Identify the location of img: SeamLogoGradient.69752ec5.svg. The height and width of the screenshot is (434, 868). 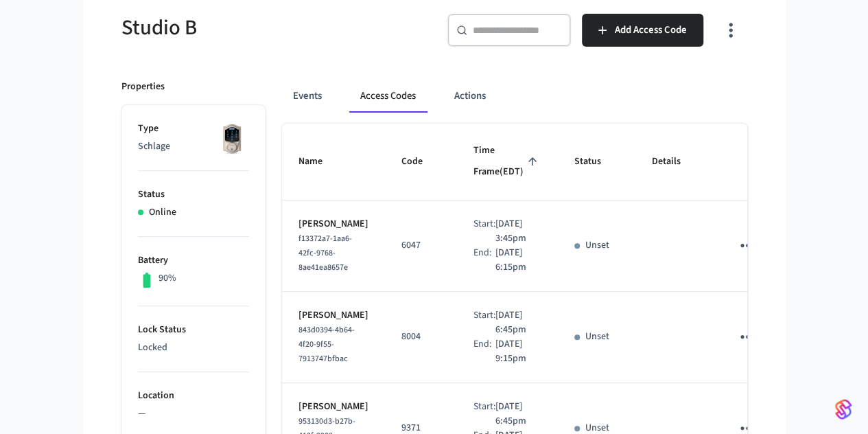
(843, 409).